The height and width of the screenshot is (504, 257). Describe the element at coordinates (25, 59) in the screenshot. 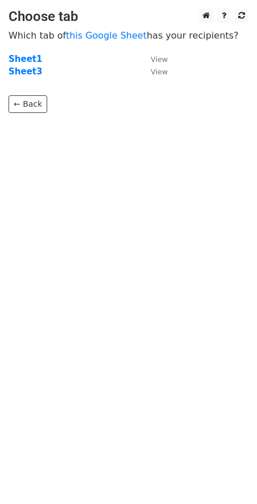

I see `a: Sheet1` at that location.